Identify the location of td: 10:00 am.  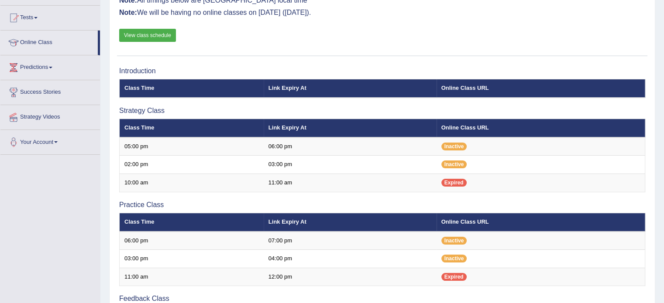
(192, 183).